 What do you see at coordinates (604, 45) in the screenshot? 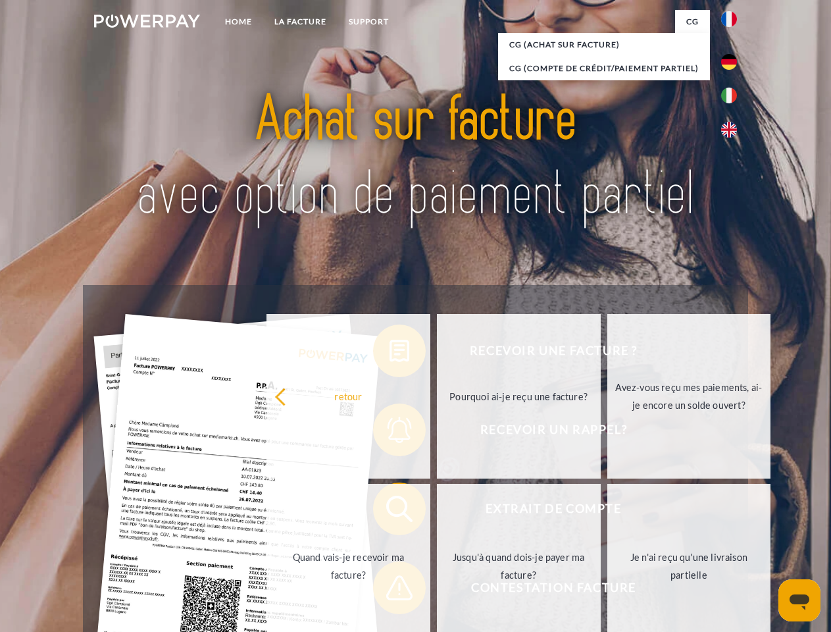
I see `a: CG (achat sur facture)` at bounding box center [604, 45].